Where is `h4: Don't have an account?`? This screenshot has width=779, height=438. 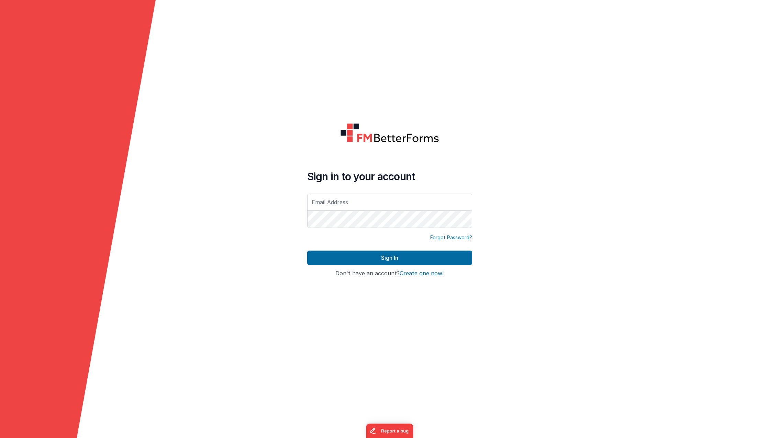
h4: Don't have an account? is located at coordinates (390, 274).